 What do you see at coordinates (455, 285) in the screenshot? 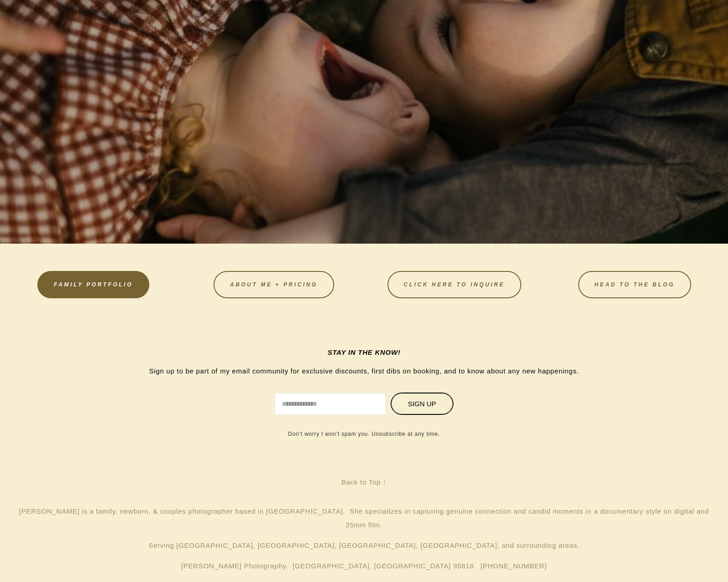
I see `a: CLICK HERE TO INQUIRE` at bounding box center [455, 285].